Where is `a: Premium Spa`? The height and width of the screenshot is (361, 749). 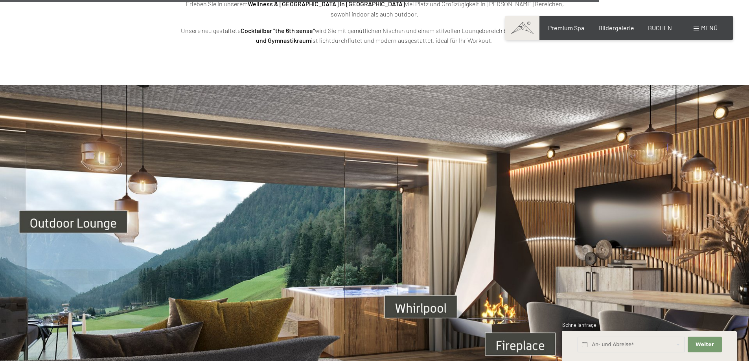
a: Premium Spa is located at coordinates (566, 28).